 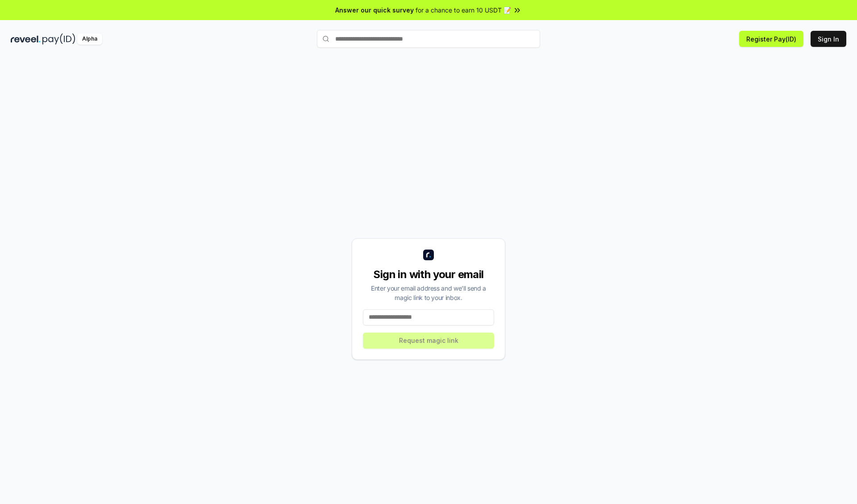 I want to click on span: for a chance to earn 10 USDT 📝, so click(x=464, y=10).